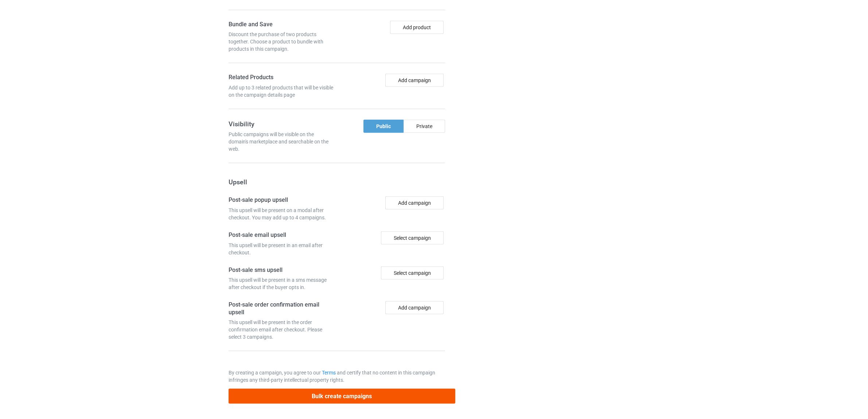 This screenshot has height=419, width=868. I want to click on p: By creating a campaign, you agree to our and certify that no content in this campaign infringes a..., so click(337, 376).